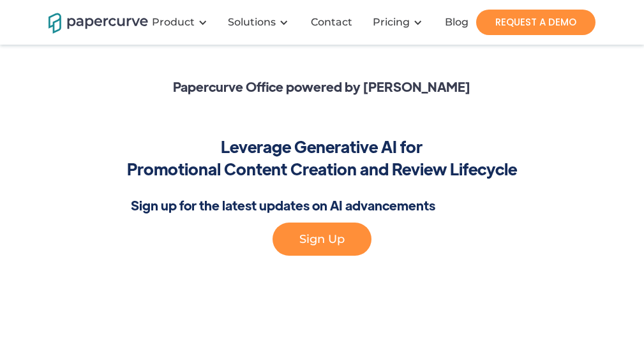 The image size is (644, 352). I want to click on a: home, so click(90, 21).